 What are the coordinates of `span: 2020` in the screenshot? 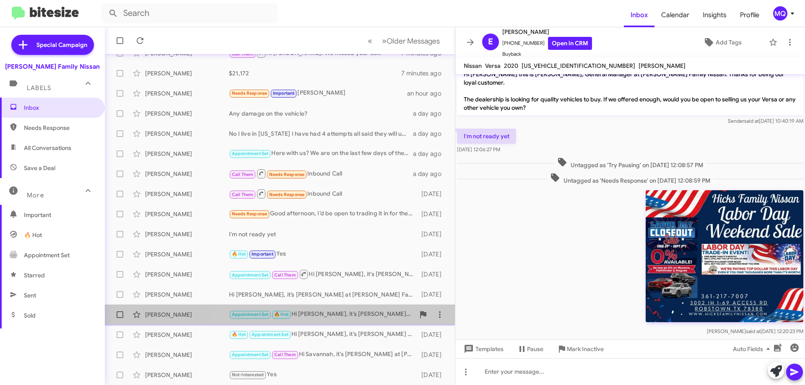 It's located at (511, 66).